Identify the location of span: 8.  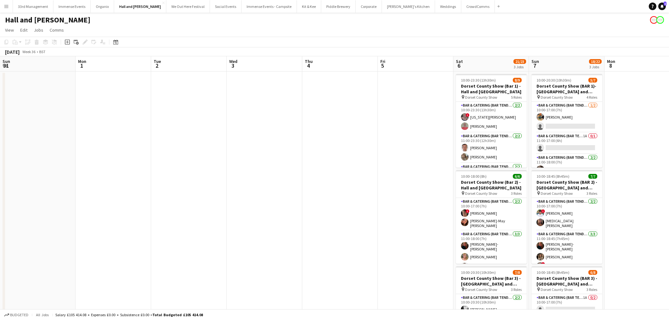
(610, 65).